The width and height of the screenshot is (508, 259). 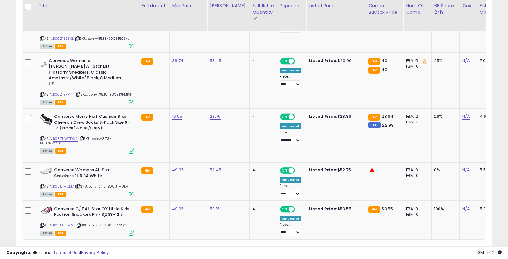 What do you see at coordinates (263, 9) in the screenshot?
I see `div: Fulfillable Quantity` at bounding box center [263, 9].